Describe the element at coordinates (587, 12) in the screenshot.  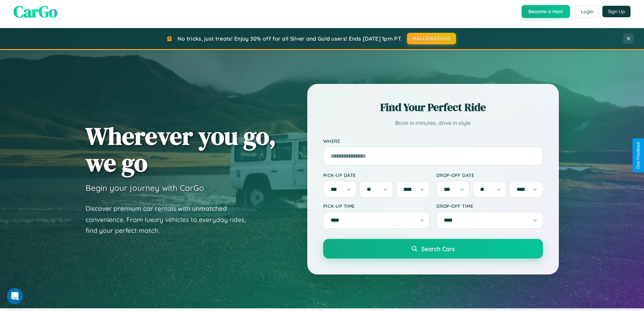
I see `button: Login` at that location.